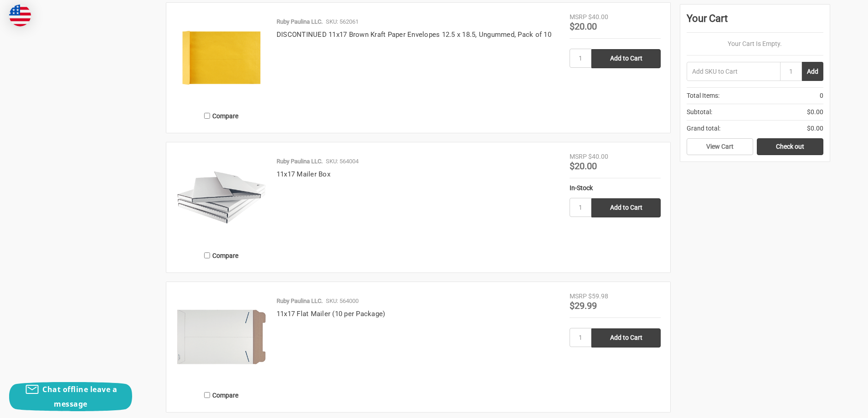 This screenshot has width=868, height=418. What do you see at coordinates (342, 301) in the screenshot?
I see `p: SKU: 564000` at bounding box center [342, 301].